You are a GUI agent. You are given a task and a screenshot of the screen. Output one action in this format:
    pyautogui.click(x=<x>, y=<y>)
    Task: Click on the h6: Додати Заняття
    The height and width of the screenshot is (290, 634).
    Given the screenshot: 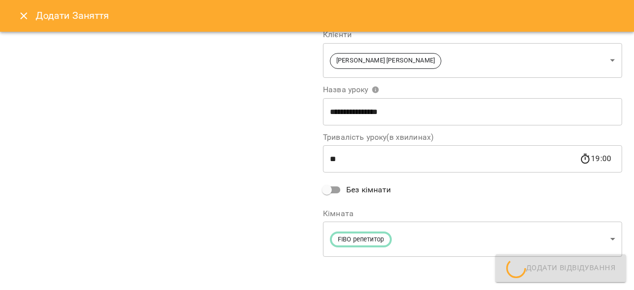 What is the action you would take?
    pyautogui.click(x=329, y=15)
    